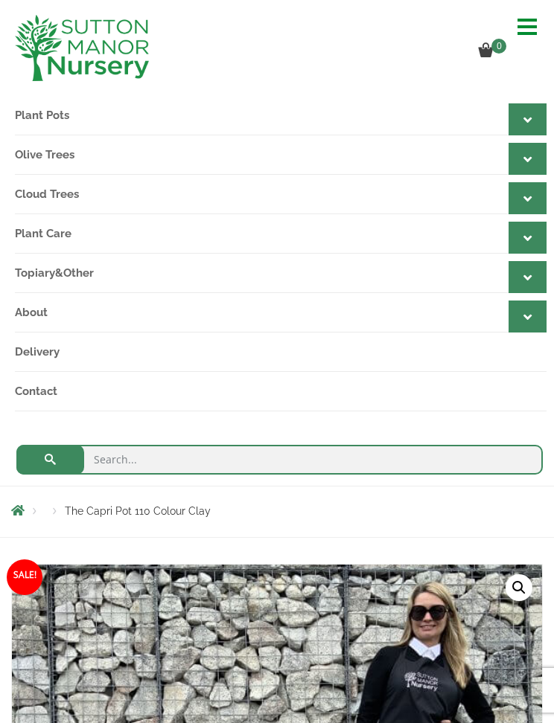 This screenshot has height=723, width=554. What do you see at coordinates (498, 46) in the screenshot?
I see `span: 0` at bounding box center [498, 46].